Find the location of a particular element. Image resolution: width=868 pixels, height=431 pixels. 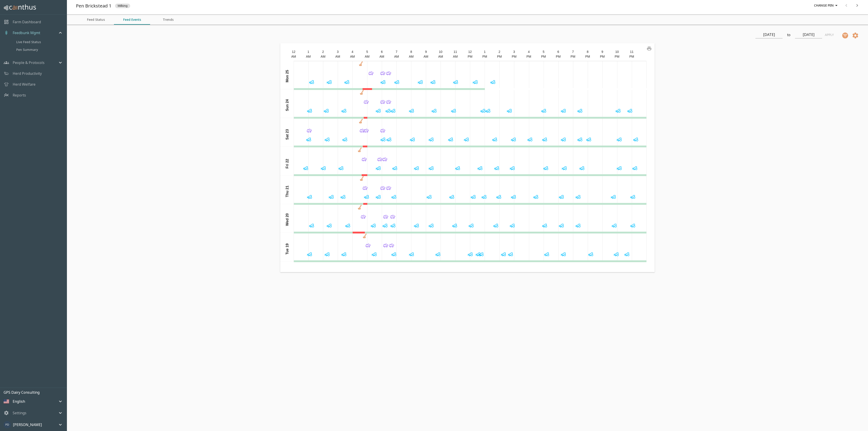

input: Start Date is located at coordinates (769, 35).